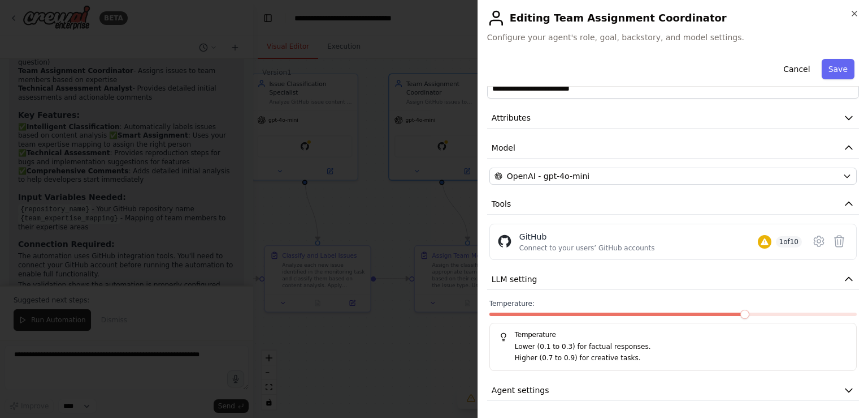  Describe the element at coordinates (504, 241) in the screenshot. I see `img: GitHub` at that location.